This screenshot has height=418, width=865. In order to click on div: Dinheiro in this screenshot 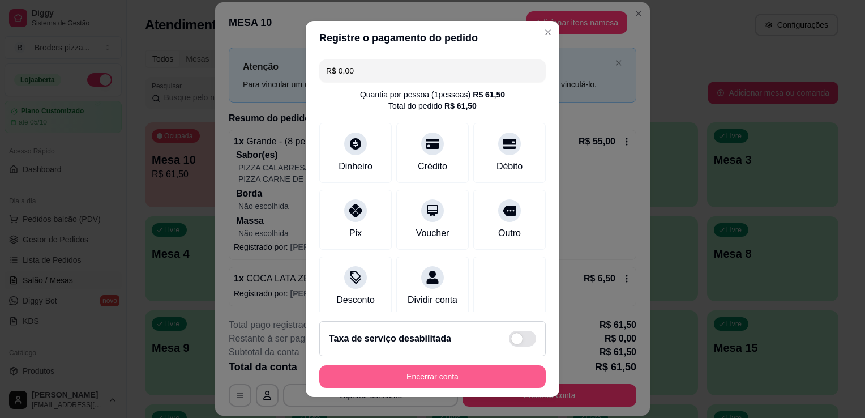, I will do `click(356, 166)`.